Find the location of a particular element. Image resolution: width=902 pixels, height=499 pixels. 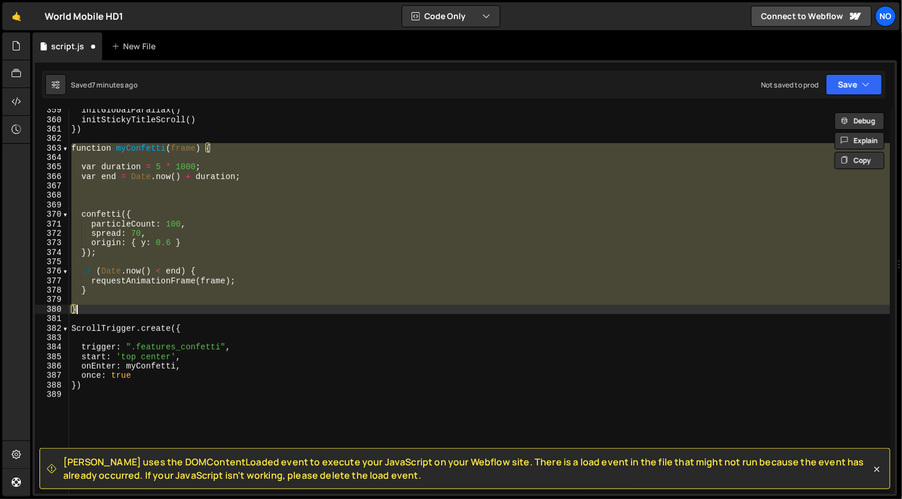

div: 386 is located at coordinates (52, 367).